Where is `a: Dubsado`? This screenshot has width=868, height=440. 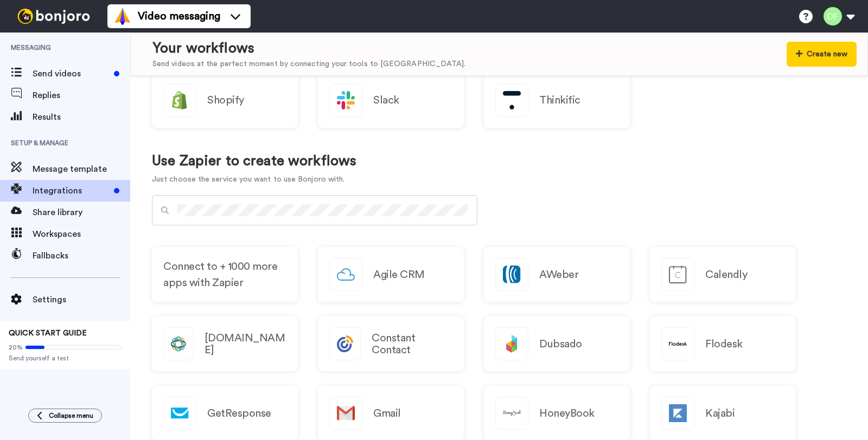
a: Dubsado is located at coordinates (557, 344).